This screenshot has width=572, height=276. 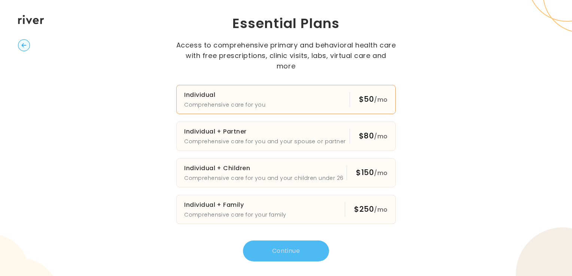 I want to click on div: $150, so click(x=372, y=173).